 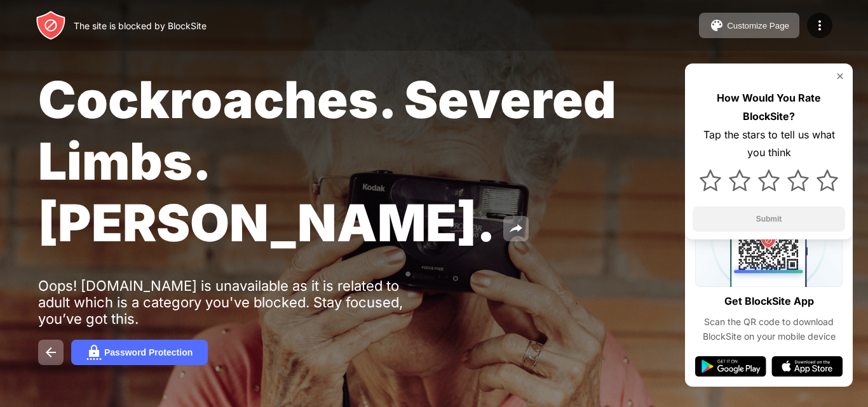 What do you see at coordinates (139, 353) in the screenshot?
I see `button: Password Protection` at bounding box center [139, 353].